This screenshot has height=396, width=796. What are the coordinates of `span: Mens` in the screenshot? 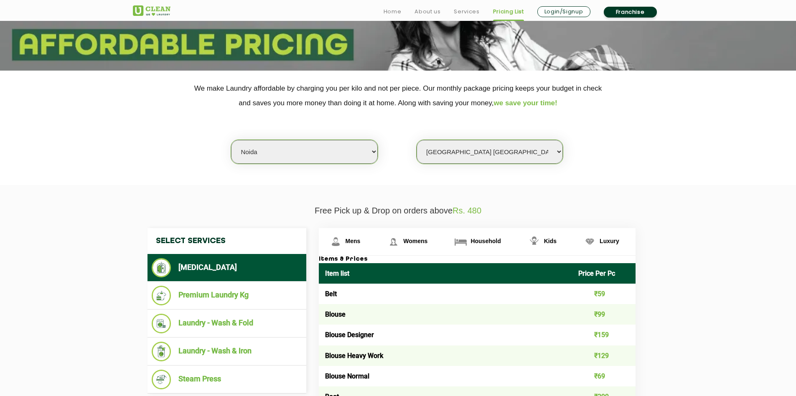 It's located at (353, 241).